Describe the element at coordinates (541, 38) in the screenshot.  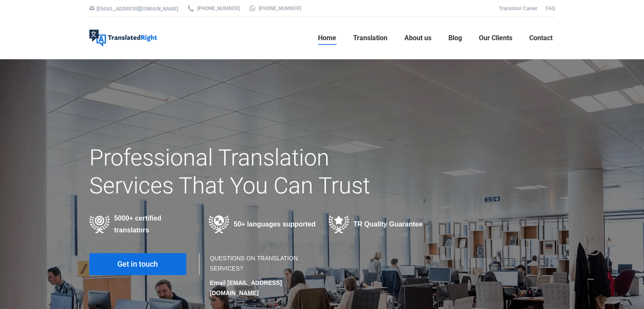
I see `a: Contact` at that location.